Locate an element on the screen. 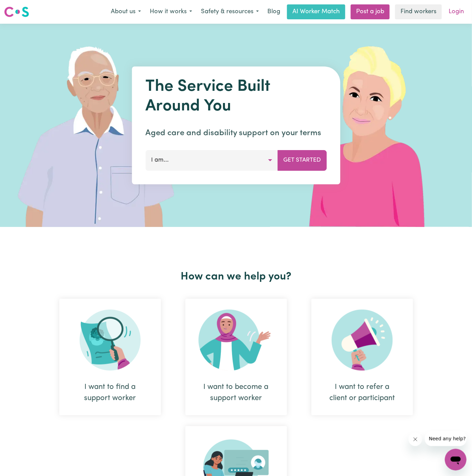 The height and width of the screenshot is (476, 472). img: Search is located at coordinates (110, 340).